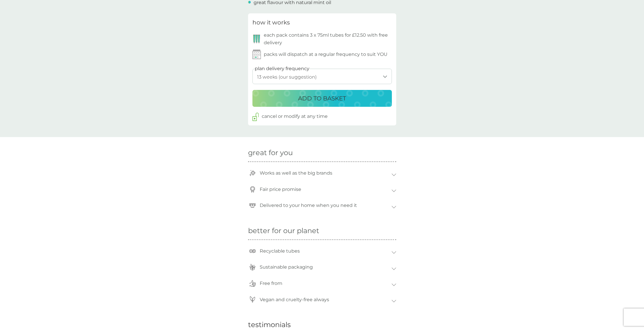 The image size is (644, 330). What do you see at coordinates (252, 267) in the screenshot?
I see `img: plastic-free-packaging.svg` at bounding box center [252, 267].